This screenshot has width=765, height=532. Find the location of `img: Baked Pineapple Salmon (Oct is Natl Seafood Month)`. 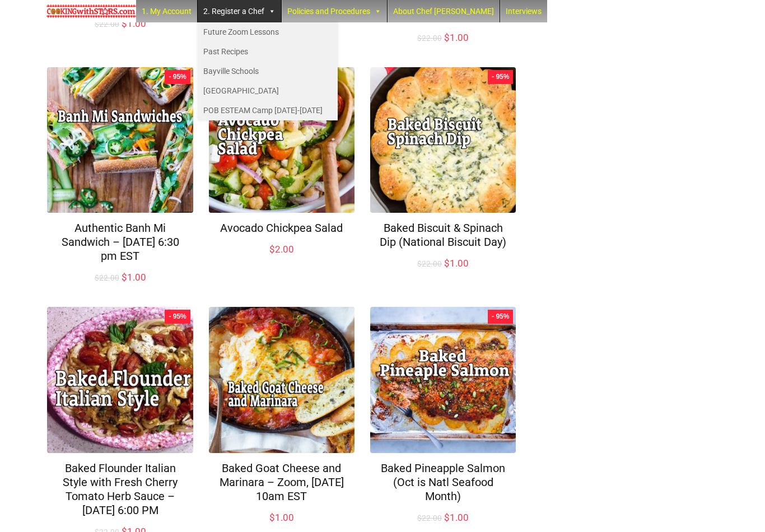

img: Baked Pineapple Salmon (Oct is Natl Seafood Month) is located at coordinates (443, 379).